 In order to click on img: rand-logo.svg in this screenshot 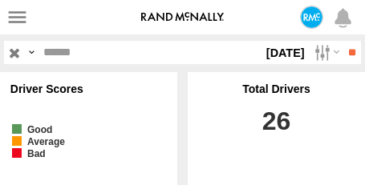, I will do `click(183, 18)`.